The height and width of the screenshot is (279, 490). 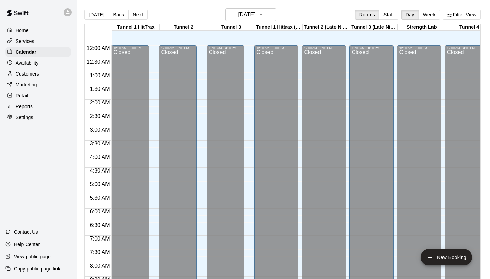 I want to click on div: Calendar, so click(x=38, y=52).